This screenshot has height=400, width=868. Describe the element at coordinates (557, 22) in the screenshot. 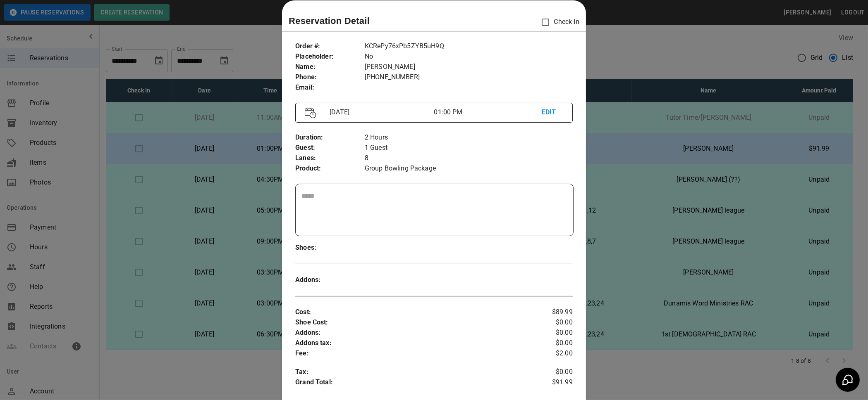

I see `p: Check In` at that location.